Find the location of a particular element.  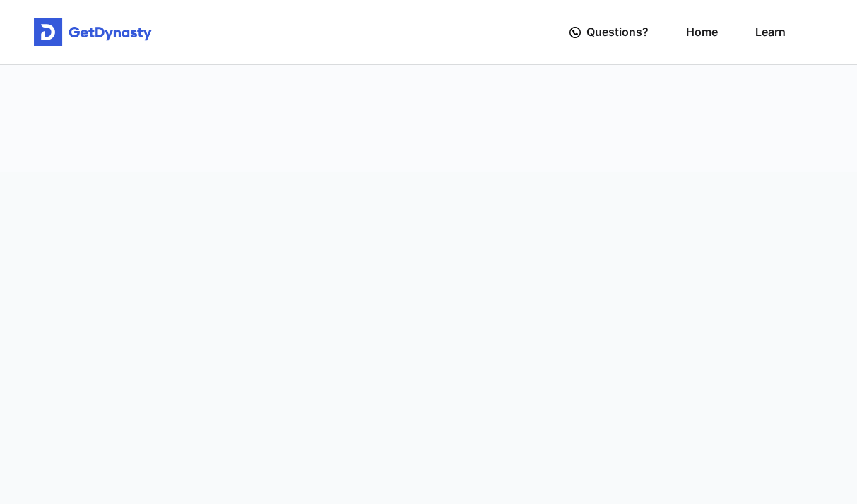

img: Get started for free with Dynasty Trust Company is located at coordinates (92, 32).